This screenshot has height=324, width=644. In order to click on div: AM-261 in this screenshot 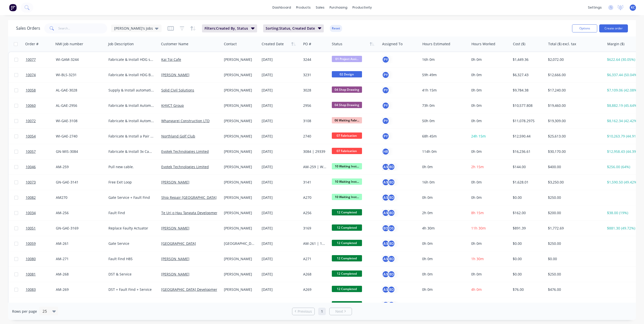, I will do `click(79, 244)`.